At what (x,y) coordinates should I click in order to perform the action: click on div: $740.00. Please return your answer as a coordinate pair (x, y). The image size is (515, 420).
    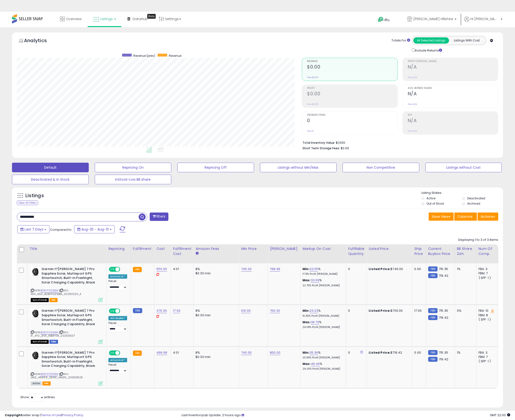
    Looking at the image, I should click on (389, 269).